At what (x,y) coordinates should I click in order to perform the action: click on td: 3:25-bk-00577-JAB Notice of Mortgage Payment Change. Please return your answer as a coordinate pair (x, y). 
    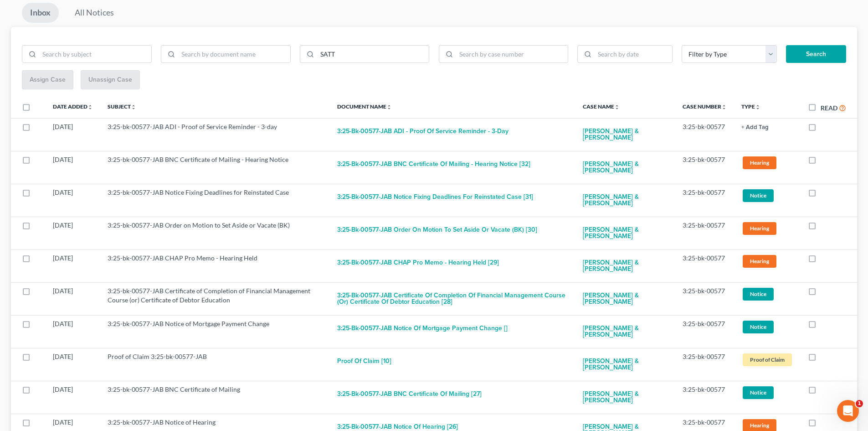
    Looking at the image, I should click on (215, 331).